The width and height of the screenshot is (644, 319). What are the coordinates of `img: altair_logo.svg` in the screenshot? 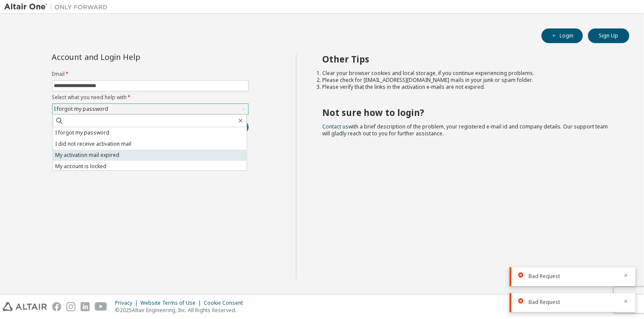 It's located at (25, 307).